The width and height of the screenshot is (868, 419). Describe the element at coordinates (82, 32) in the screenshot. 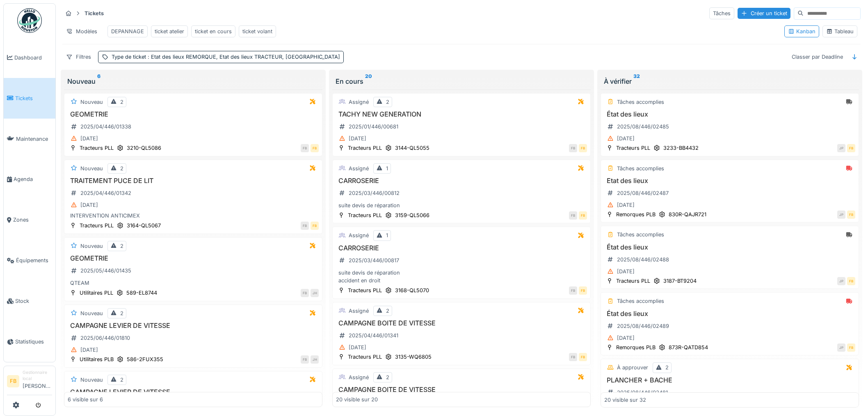

I see `div: Modèles` at that location.